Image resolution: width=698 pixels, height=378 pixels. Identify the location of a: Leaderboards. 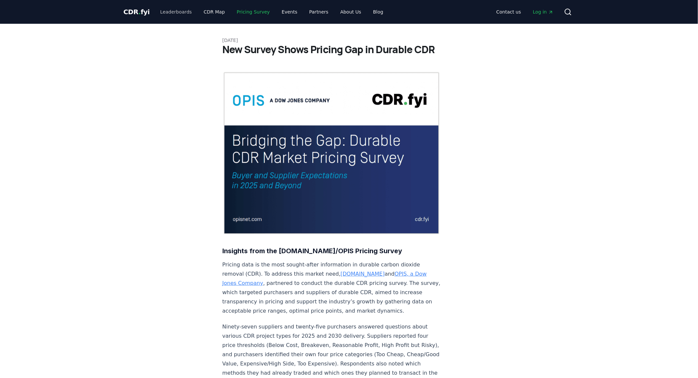
(176, 12).